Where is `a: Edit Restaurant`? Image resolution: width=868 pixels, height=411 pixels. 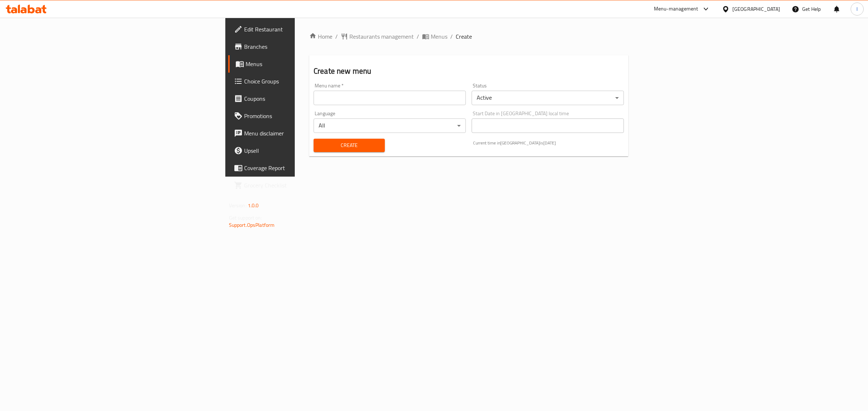
a: Edit Restaurant is located at coordinates (299, 29).